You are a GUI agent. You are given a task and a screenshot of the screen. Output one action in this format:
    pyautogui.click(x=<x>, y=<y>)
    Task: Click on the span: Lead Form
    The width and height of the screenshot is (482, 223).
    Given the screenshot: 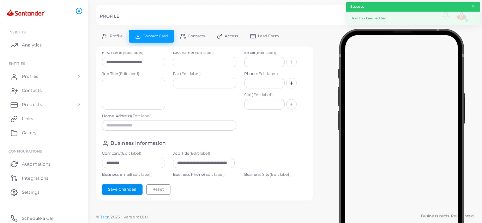 What is the action you would take?
    pyautogui.click(x=268, y=36)
    